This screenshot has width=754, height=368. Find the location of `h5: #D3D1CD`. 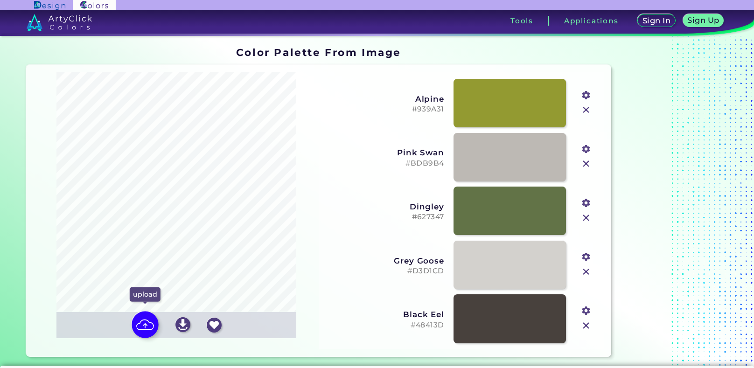

h5: #D3D1CD is located at coordinates (385, 271).